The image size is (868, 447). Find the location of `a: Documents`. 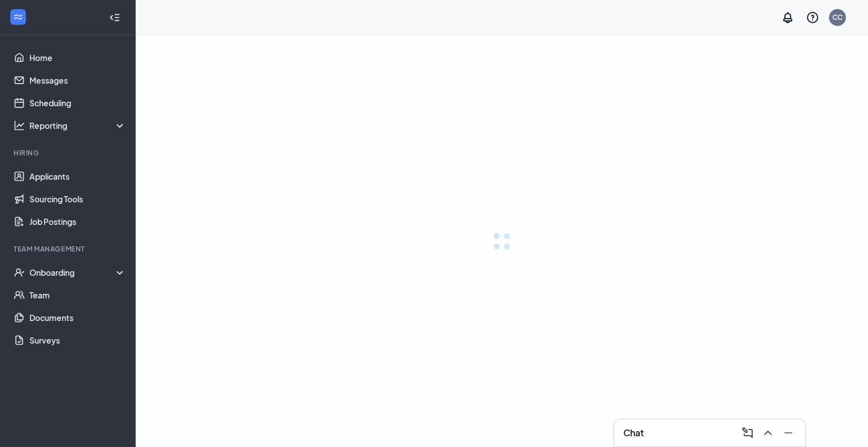

a: Documents is located at coordinates (77, 318).